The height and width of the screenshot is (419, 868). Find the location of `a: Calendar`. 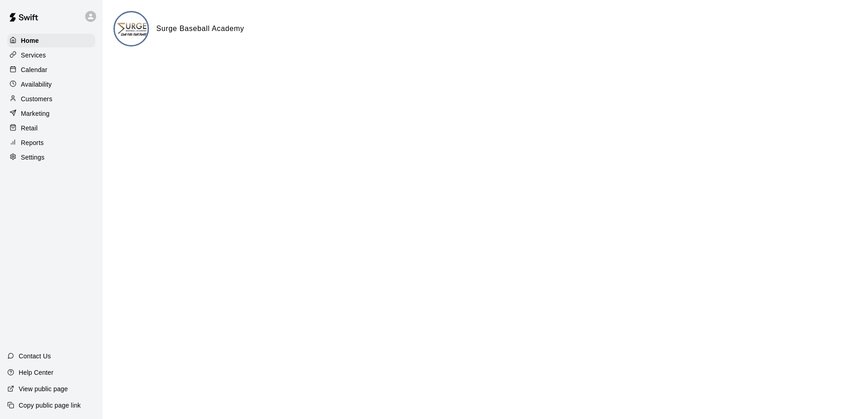

a: Calendar is located at coordinates (51, 70).